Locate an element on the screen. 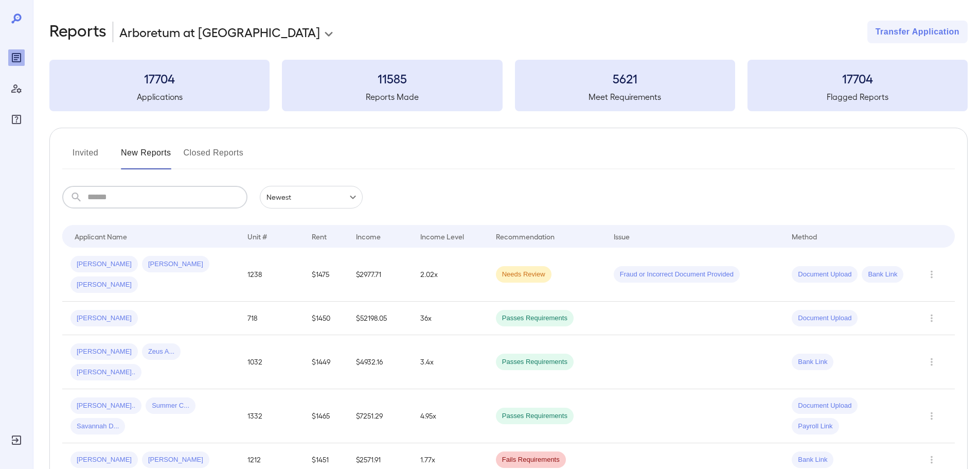 The width and height of the screenshot is (980, 469). h5: Reports Made is located at coordinates (392, 97).